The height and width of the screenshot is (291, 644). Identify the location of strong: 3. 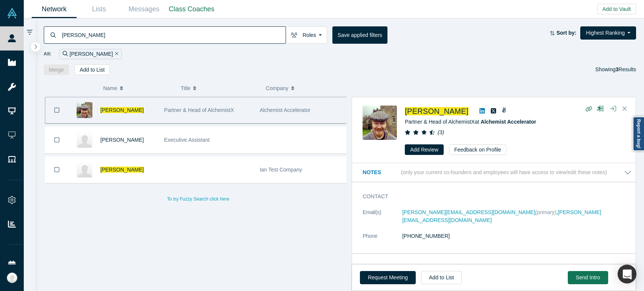
(617, 69).